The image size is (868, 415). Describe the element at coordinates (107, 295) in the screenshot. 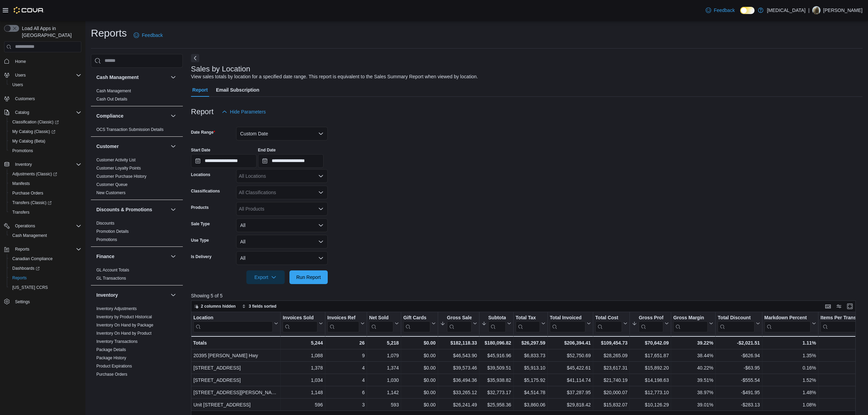

I see `h3: Inventory` at that location.